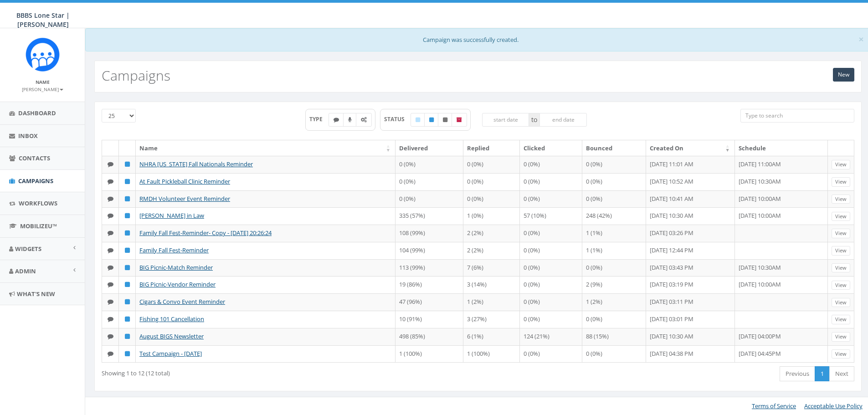 This screenshot has width=868, height=415. What do you see at coordinates (38, 203) in the screenshot?
I see `span: Workflows` at bounding box center [38, 203].